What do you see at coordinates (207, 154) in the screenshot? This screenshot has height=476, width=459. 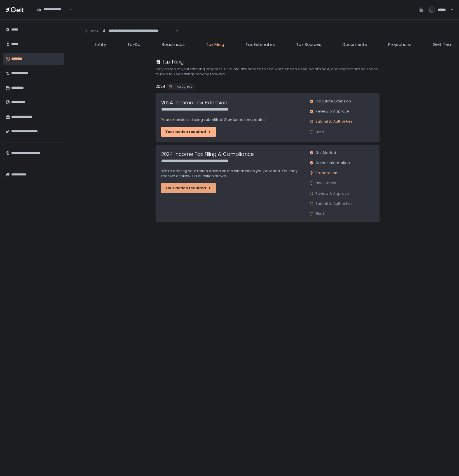 I see `h1: 2024 Income Tax Filing & Compliance` at bounding box center [207, 154].